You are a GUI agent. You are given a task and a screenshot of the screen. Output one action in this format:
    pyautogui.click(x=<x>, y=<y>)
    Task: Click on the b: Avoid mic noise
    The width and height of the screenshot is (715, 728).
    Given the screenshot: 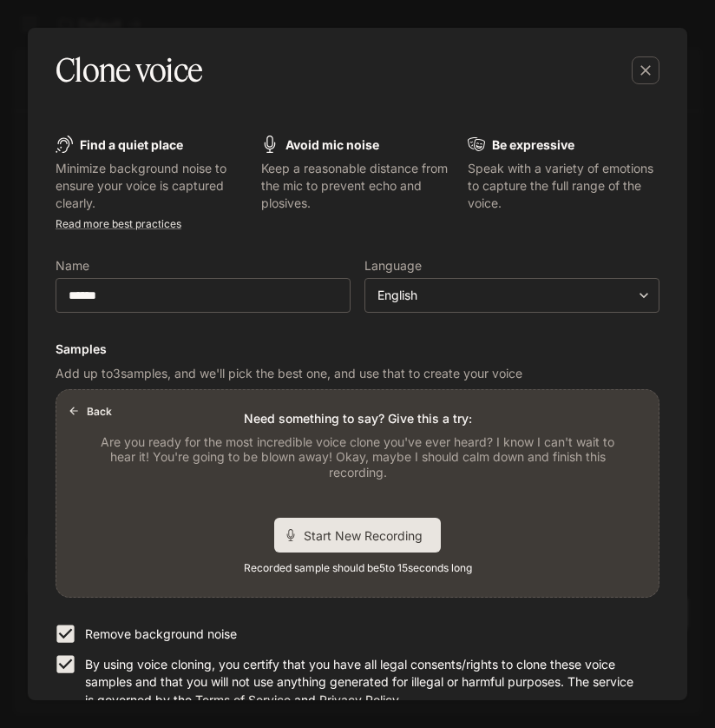 What is the action you would take?
    pyautogui.click(x=333, y=144)
    